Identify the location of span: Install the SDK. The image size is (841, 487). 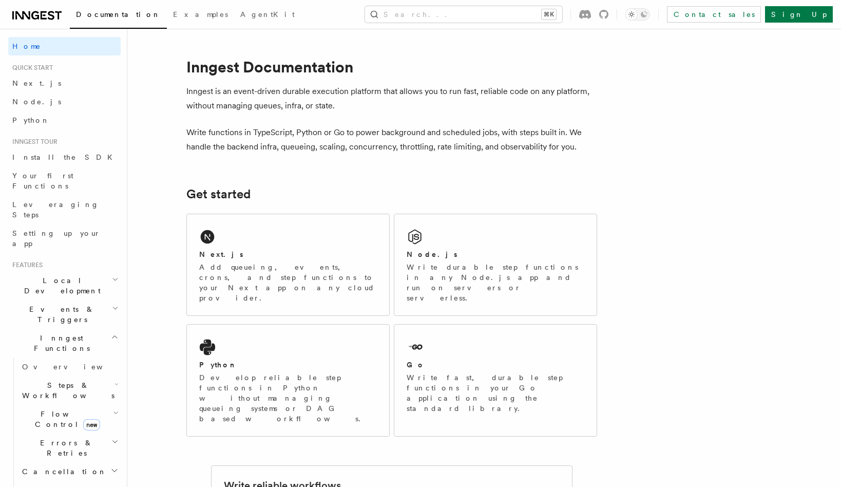
(65, 157).